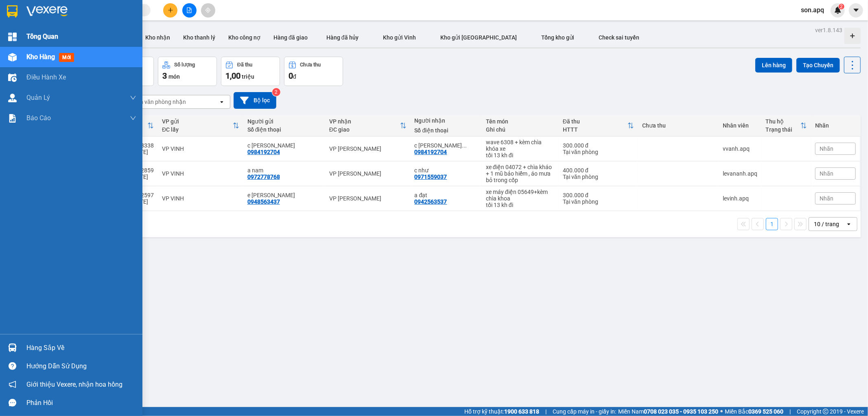 The height and width of the screenshot is (416, 868). What do you see at coordinates (255, 100) in the screenshot?
I see `button: Bộ lọc` at bounding box center [255, 100].